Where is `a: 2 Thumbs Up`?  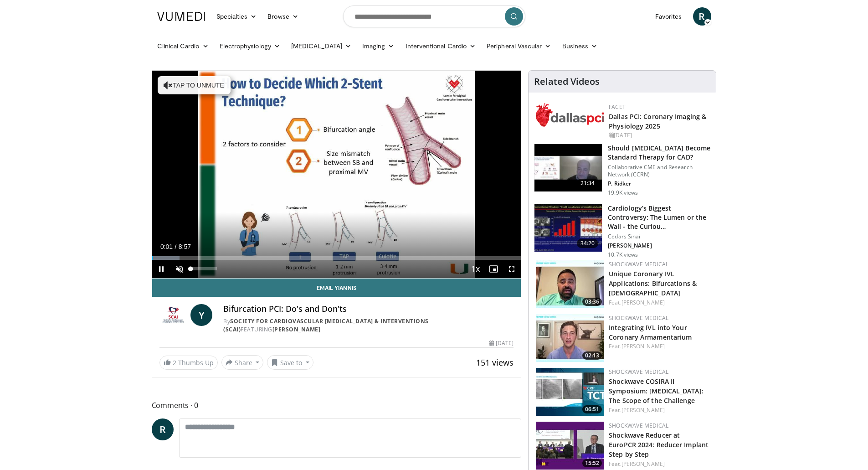 a: 2 Thumbs Up is located at coordinates (189, 362).